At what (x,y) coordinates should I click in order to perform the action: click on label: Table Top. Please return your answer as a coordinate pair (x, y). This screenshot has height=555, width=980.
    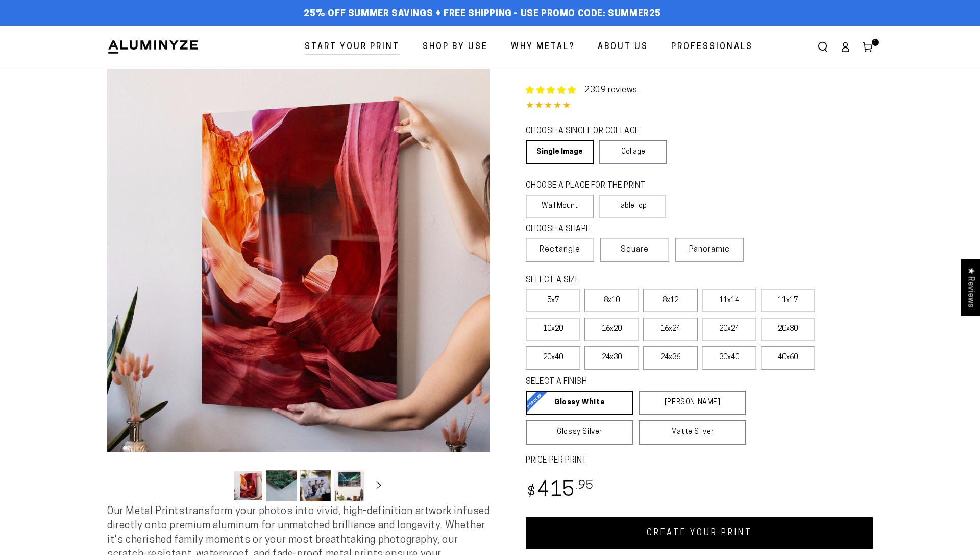
    Looking at the image, I should click on (633, 206).